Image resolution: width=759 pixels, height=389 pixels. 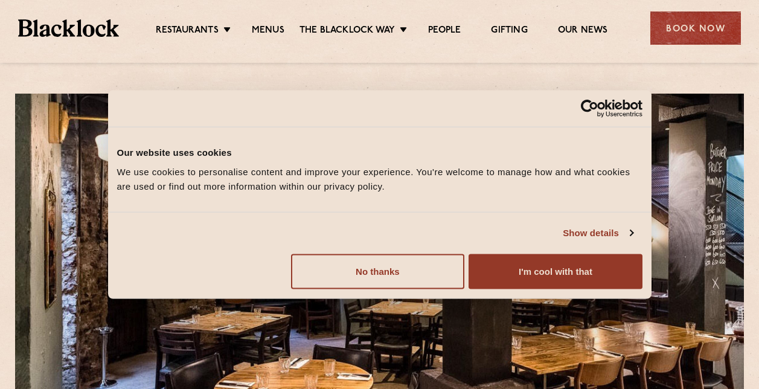 What do you see at coordinates (347, 31) in the screenshot?
I see `a: The Blacklock Way` at bounding box center [347, 31].